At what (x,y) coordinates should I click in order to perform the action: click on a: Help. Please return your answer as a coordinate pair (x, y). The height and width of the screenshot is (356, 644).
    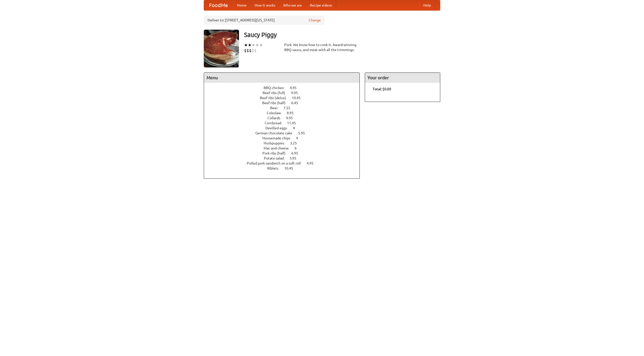
    Looking at the image, I should click on (427, 5).